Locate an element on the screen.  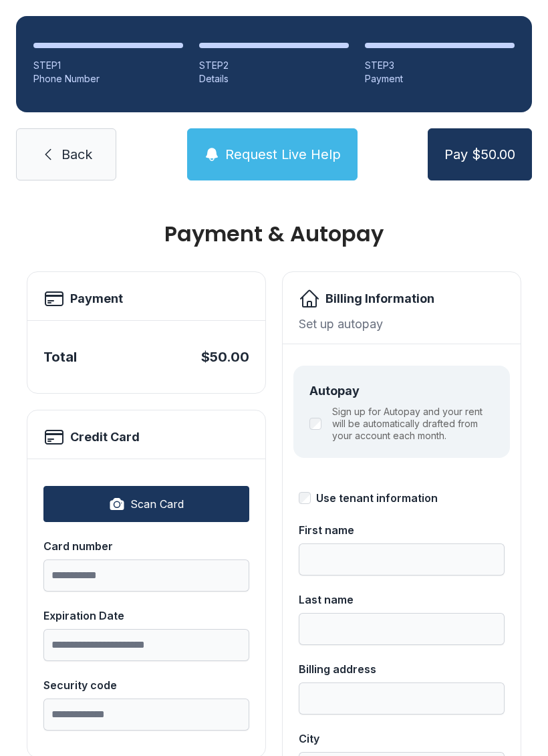
input: Expiration Date is located at coordinates (146, 645).